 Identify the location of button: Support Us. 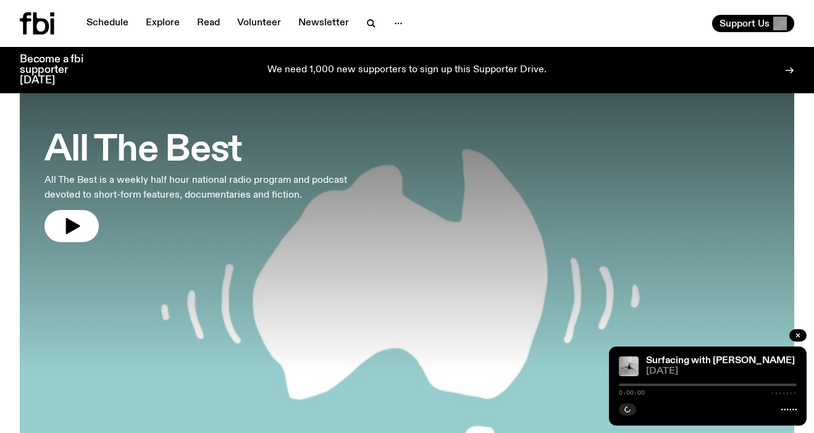
(753, 23).